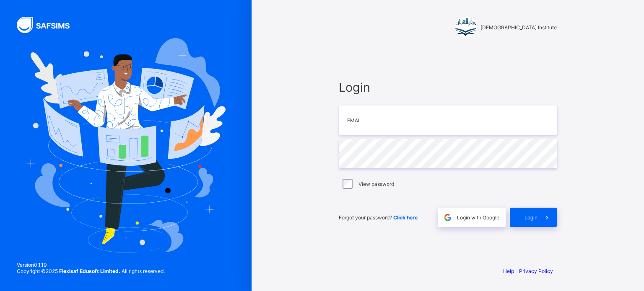  Describe the element at coordinates (90, 265) in the screenshot. I see `span: Version 0.1.19` at that location.